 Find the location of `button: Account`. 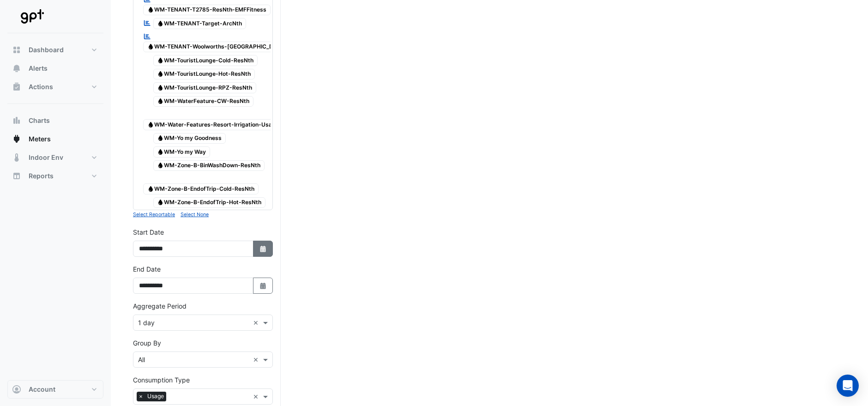

button: Account is located at coordinates (56, 390).